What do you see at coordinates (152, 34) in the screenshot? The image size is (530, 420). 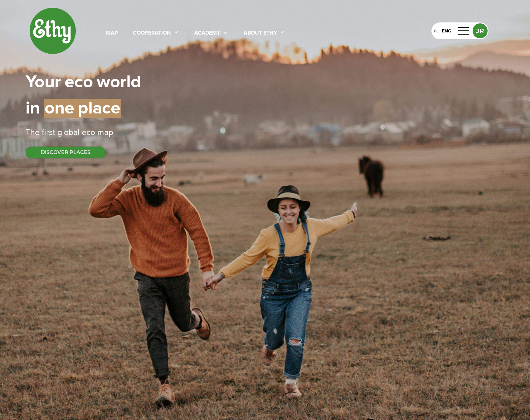 I see `div: cooperation` at bounding box center [152, 34].